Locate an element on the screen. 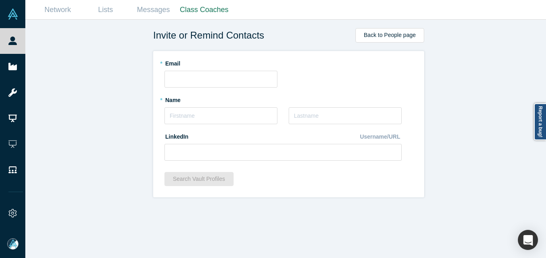 This screenshot has height=258, width=546. img: Mia Scott's Account is located at coordinates (13, 244).